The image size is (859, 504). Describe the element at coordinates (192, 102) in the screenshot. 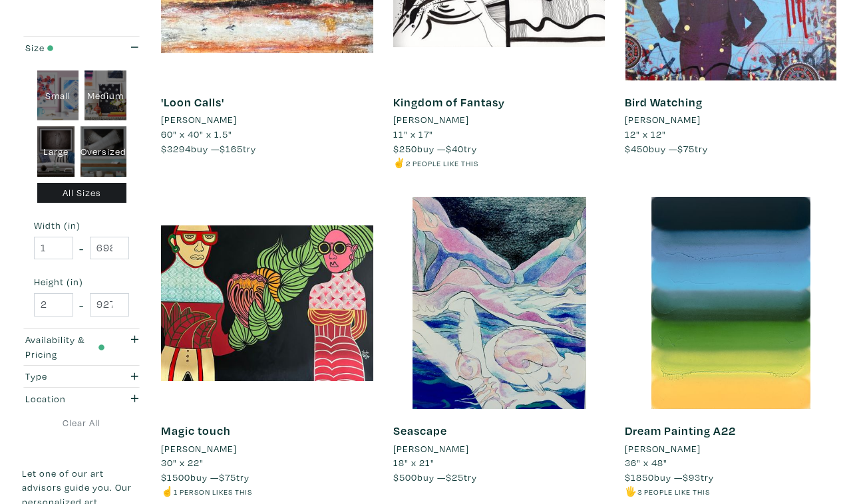

I see `a: 'Loon Calls'` at that location.